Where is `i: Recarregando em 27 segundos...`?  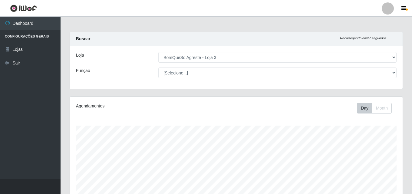 i: Recarregando em 27 segundos... is located at coordinates (365, 38).